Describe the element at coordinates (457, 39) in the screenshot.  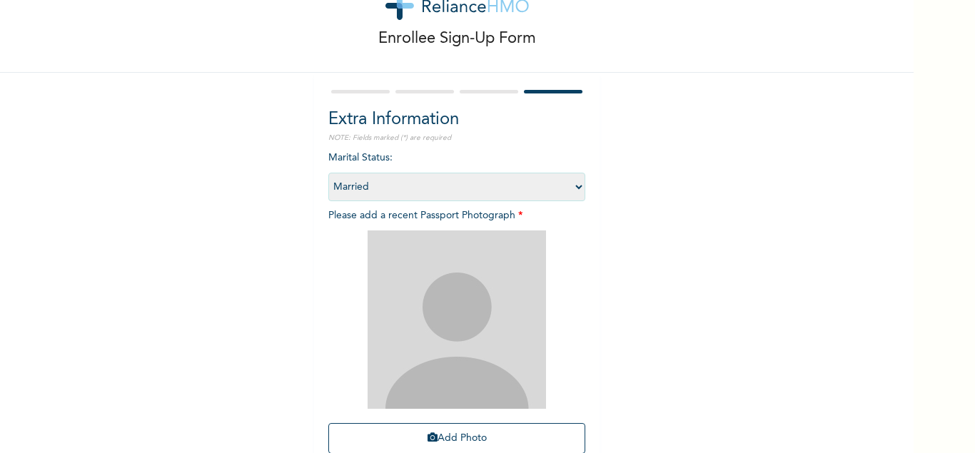
I see `p: Enrollee Sign-Up Form` at that location.